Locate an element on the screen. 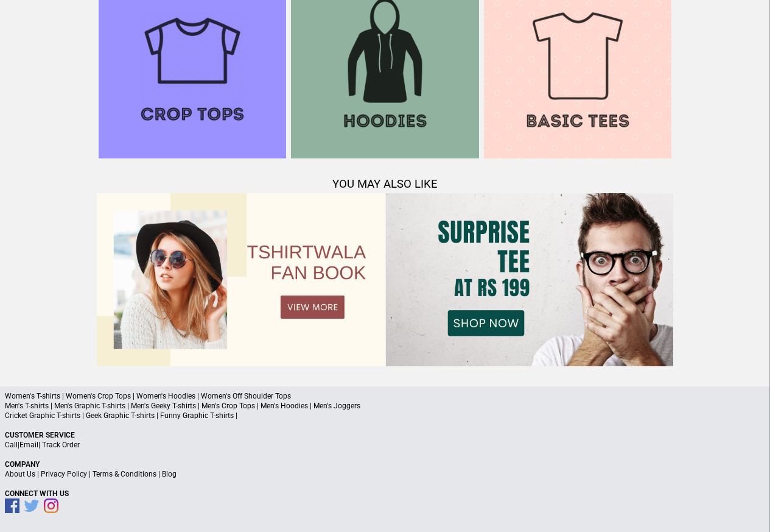  p: Customer Service is located at coordinates (385, 434).